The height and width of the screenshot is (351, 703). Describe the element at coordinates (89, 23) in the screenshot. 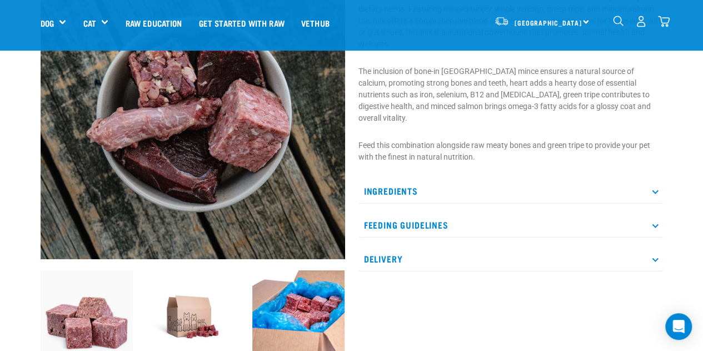

I see `a: Cat` at that location.